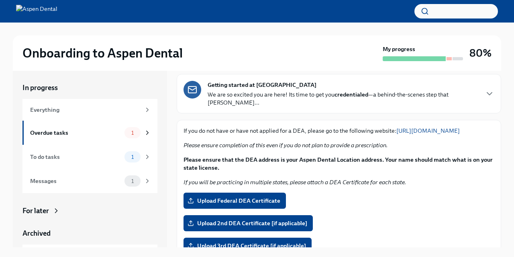 Image resolution: width=514 pixels, height=257 pixels. What do you see at coordinates (75, 157) in the screenshot?
I see `div: To do tasks` at bounding box center [75, 157].